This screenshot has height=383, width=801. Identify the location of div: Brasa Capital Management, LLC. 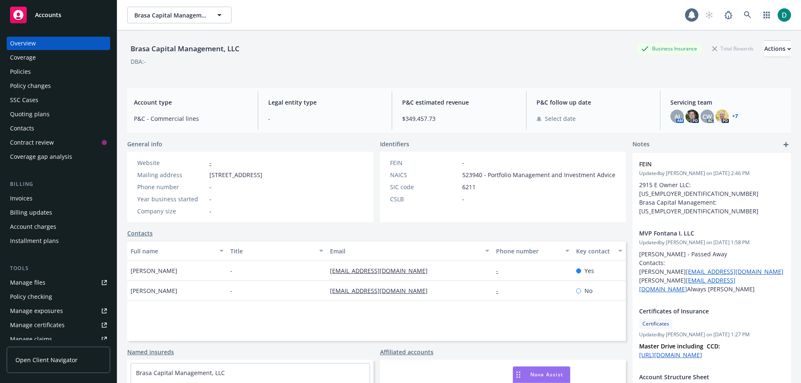
(185, 49).